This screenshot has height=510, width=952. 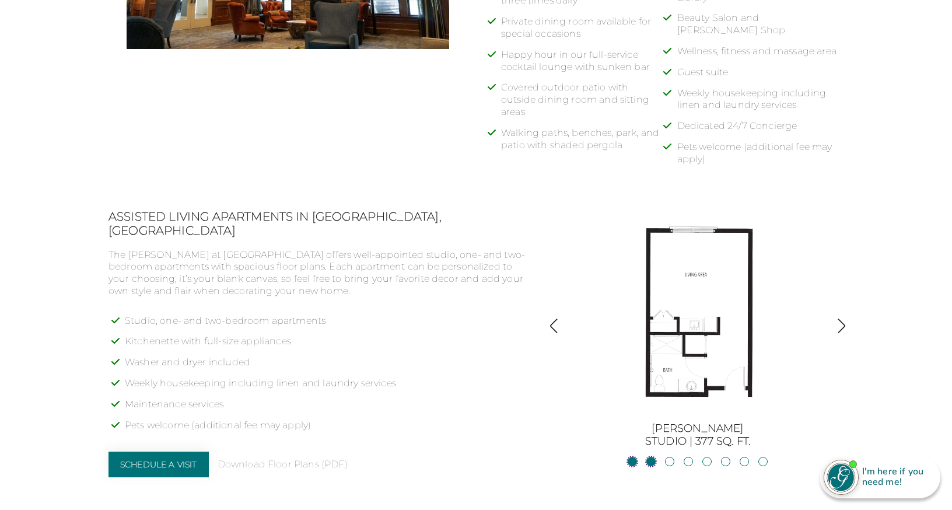 What do you see at coordinates (584, 143) in the screenshot?
I see `li: Walking paths, benches, park, and patio with shaded pergola` at bounding box center [584, 143].